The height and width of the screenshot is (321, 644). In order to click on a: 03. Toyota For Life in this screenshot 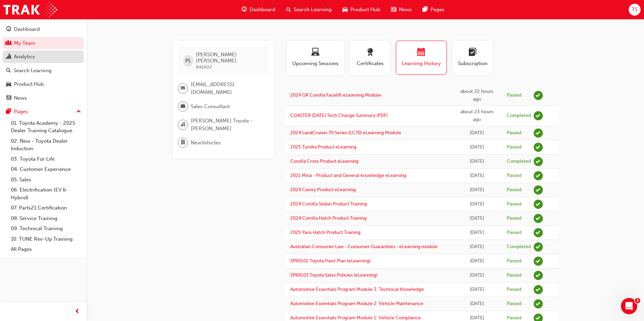, I will do `click(46, 159)`.